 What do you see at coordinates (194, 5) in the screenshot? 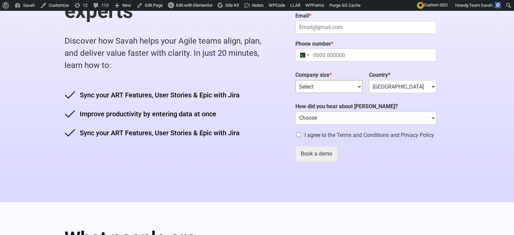
I see `span: Edit with Elementor` at bounding box center [194, 5].